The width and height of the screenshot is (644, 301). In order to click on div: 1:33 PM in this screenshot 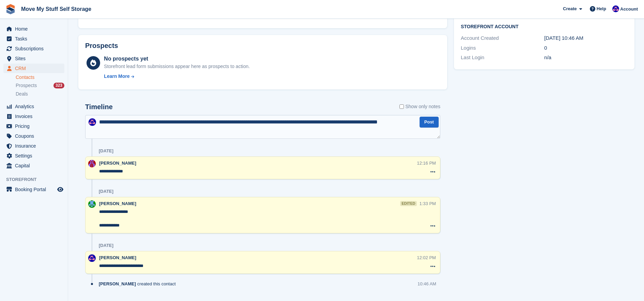, I will do `click(428, 204)`.